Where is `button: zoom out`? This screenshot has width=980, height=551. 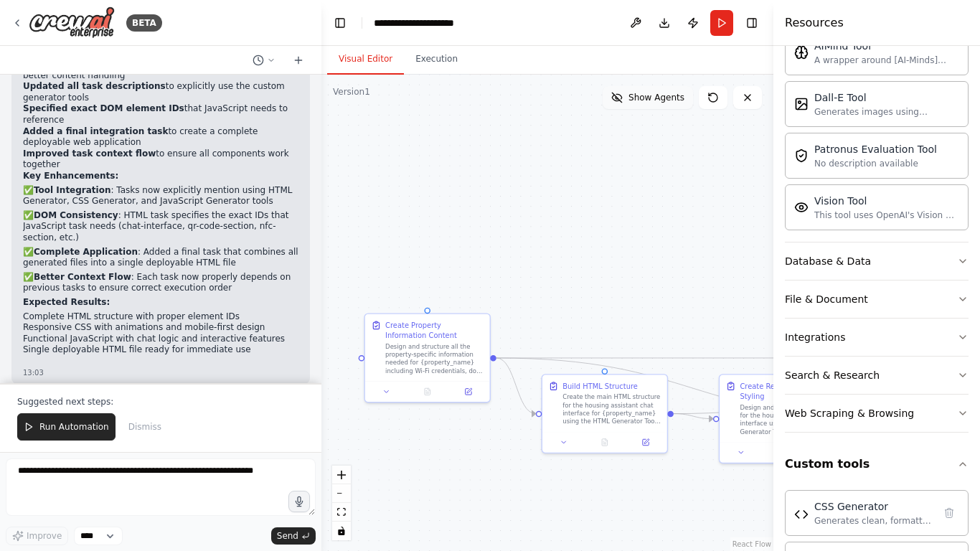
button: zoom out is located at coordinates (341, 494).